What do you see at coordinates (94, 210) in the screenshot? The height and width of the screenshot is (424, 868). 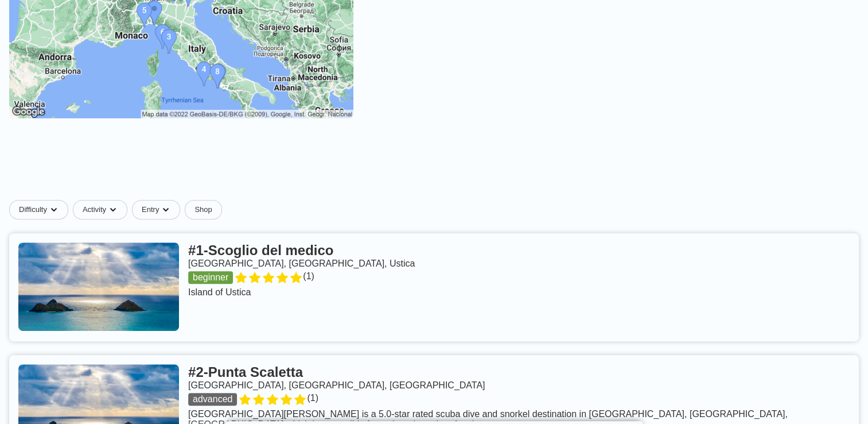 I see `span: Activity` at bounding box center [94, 210].